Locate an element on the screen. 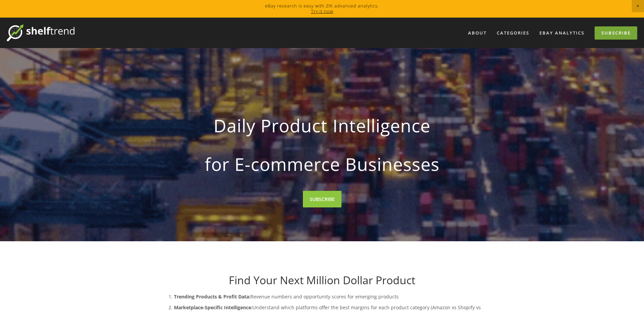  h1: Find Your Next Million Dollar Product is located at coordinates (322, 280).